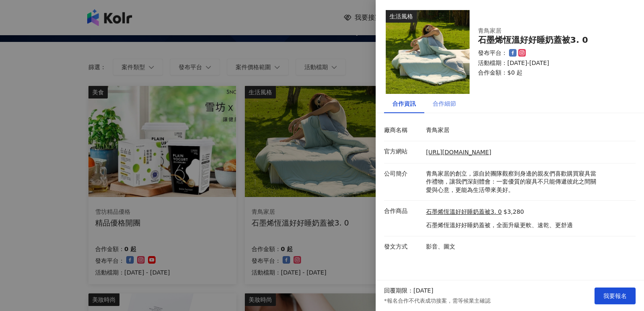 This screenshot has width=644, height=311. What do you see at coordinates (552, 40) in the screenshot?
I see `div: 石墨烯恆溫好好睡奶蓋被3. 0` at bounding box center [552, 40].